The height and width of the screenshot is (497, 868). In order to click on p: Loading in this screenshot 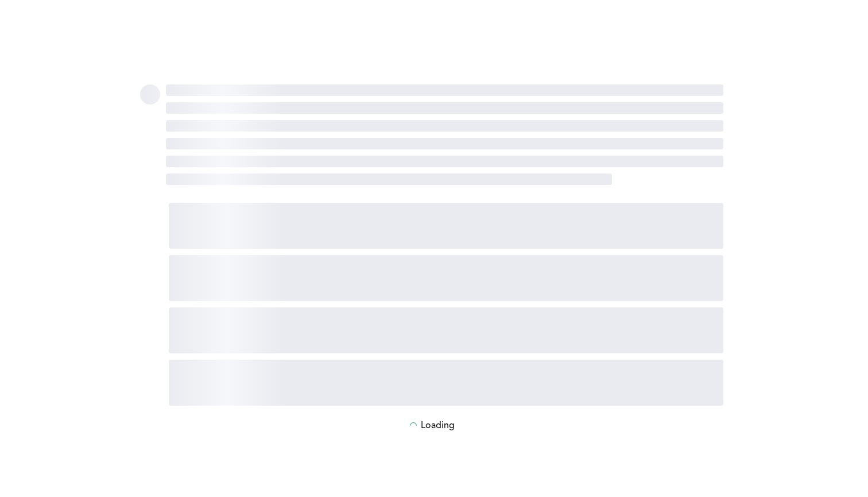, I will do `click(437, 426)`.